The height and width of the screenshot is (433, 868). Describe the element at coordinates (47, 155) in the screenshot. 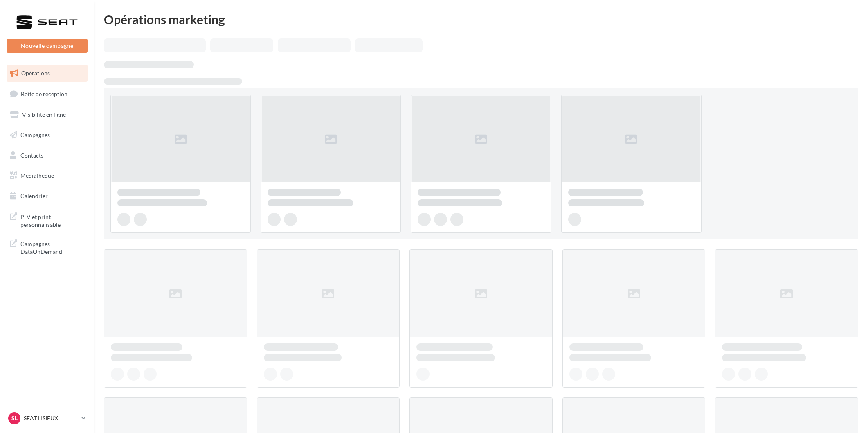

I see `a: Contacts` at that location.